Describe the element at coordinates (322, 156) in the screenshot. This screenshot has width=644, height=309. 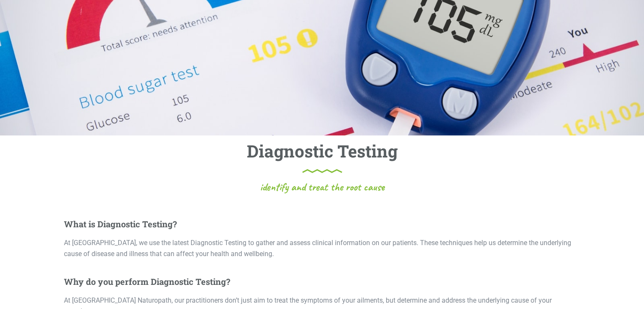
I see `h1: Diagnostic Testing` at that location.